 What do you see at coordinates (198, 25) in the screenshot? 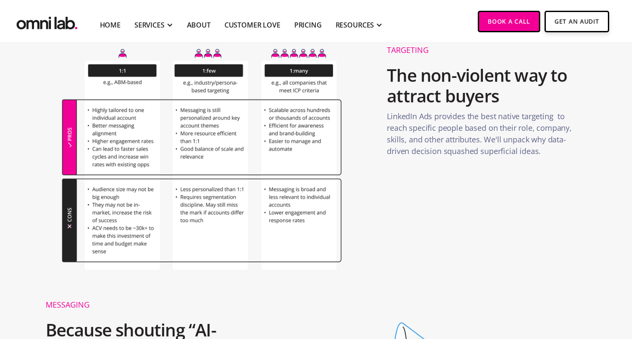
I see `a: About` at bounding box center [198, 25].